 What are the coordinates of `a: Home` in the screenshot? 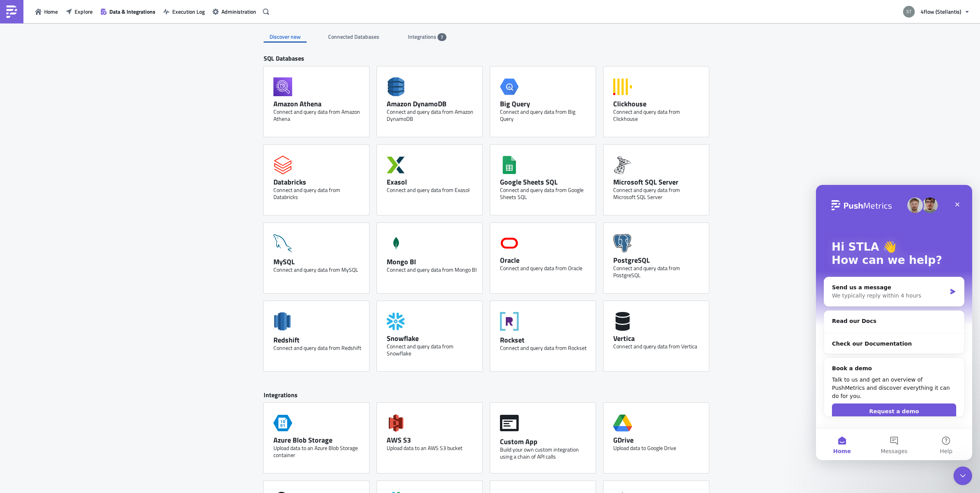 It's located at (46, 11).